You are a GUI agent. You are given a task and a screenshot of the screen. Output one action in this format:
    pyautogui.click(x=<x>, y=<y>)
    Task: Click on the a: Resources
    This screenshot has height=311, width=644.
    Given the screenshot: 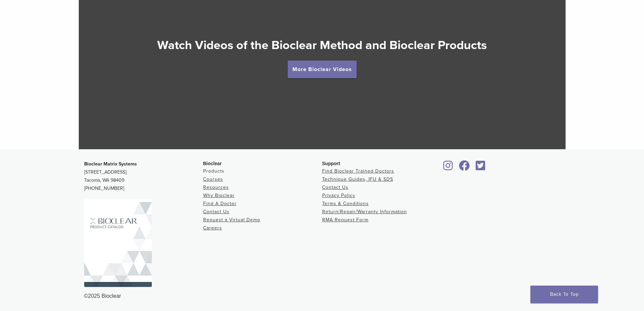 What is the action you would take?
    pyautogui.click(x=216, y=187)
    